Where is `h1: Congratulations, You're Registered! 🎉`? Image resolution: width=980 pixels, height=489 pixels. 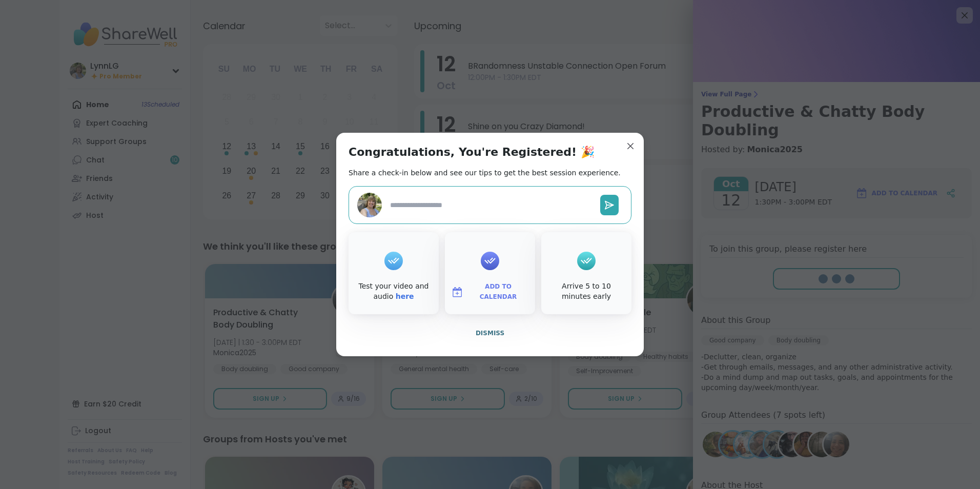 h1: Congratulations, You're Registered! 🎉 is located at coordinates (471, 152).